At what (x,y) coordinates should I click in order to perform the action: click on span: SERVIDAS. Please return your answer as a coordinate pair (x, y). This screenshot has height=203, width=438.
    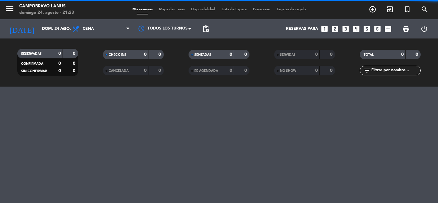
    Looking at the image, I should click on (288, 55).